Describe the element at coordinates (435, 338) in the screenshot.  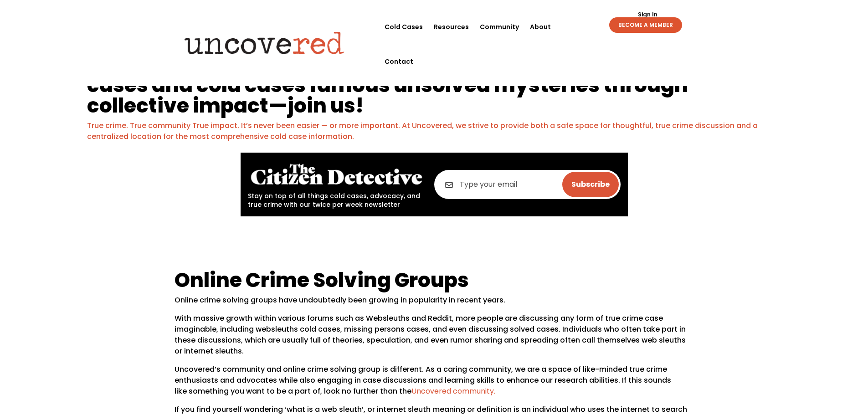
I see `p: With massive growth within various forums such as Websleuths and Reddit, more people are discussi...` at that location.